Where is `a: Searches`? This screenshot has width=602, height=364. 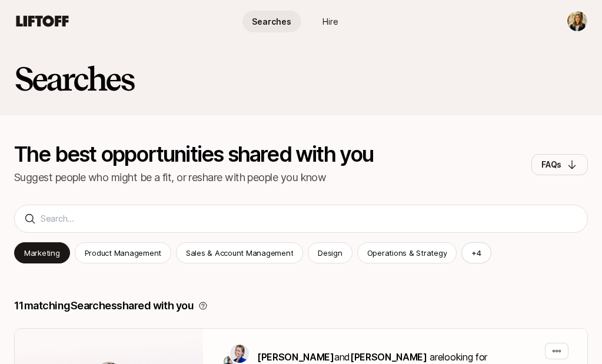
a: Searches is located at coordinates (272, 21).